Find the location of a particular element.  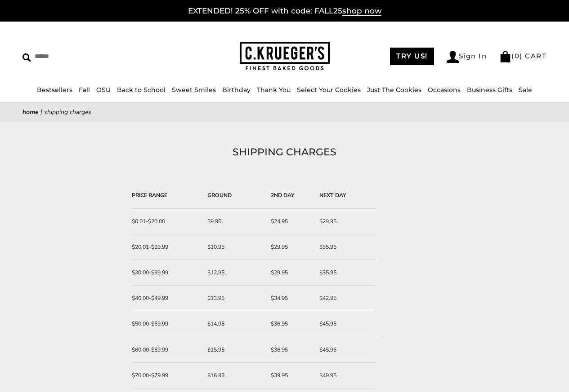

a: Business Gifts is located at coordinates (489, 90).